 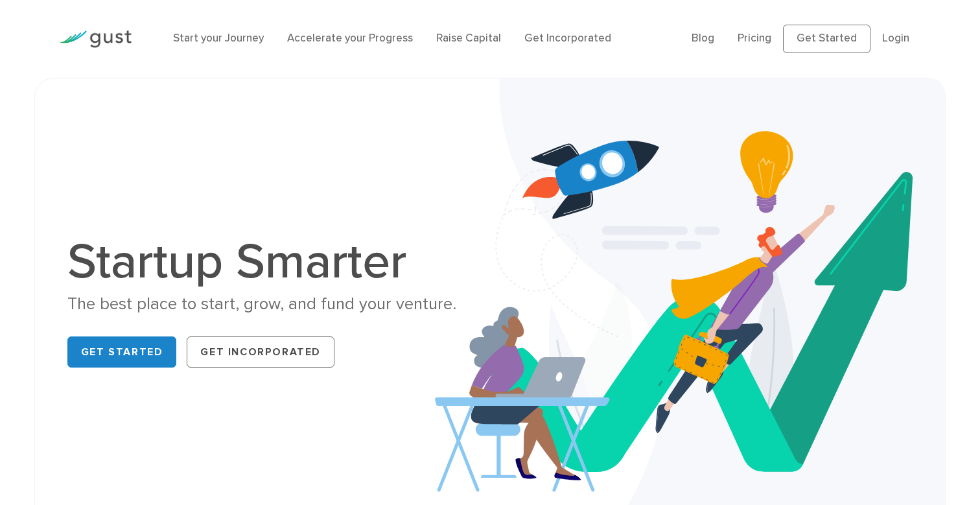 I want to click on img: Gust Logo, so click(x=95, y=39).